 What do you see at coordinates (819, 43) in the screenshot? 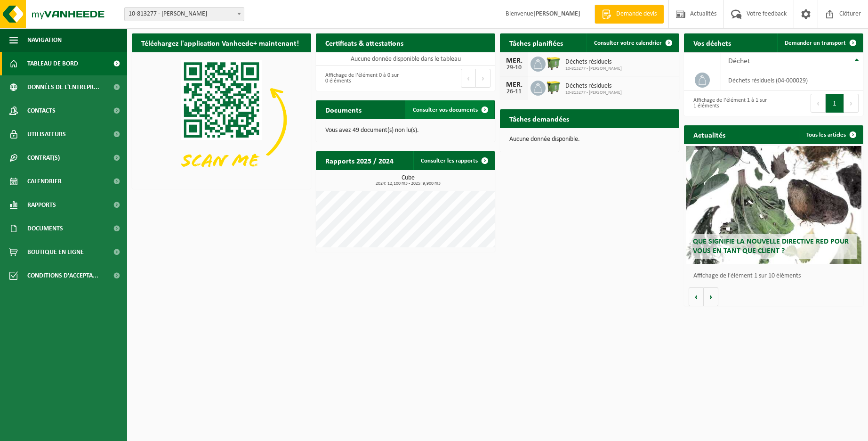
I see `a: Demander un transport` at bounding box center [819, 43].